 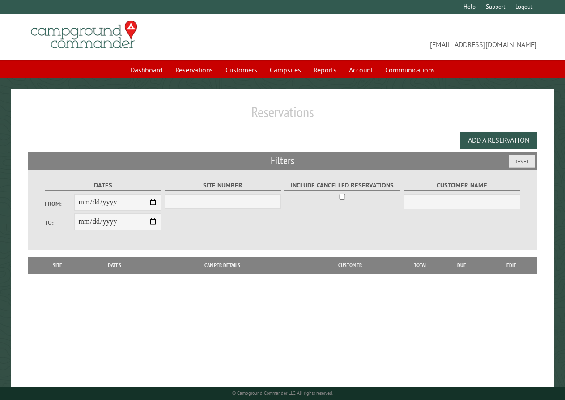 I want to click on a: Campsites, so click(x=286, y=70).